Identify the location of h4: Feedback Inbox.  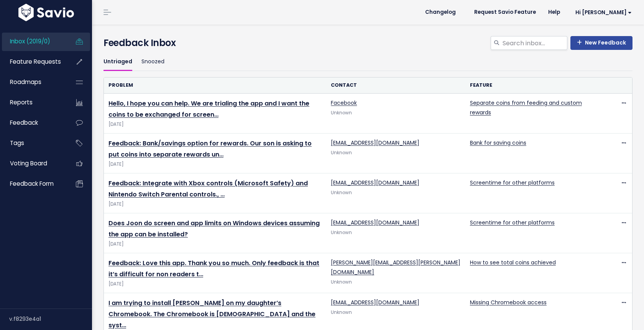
(368, 43).